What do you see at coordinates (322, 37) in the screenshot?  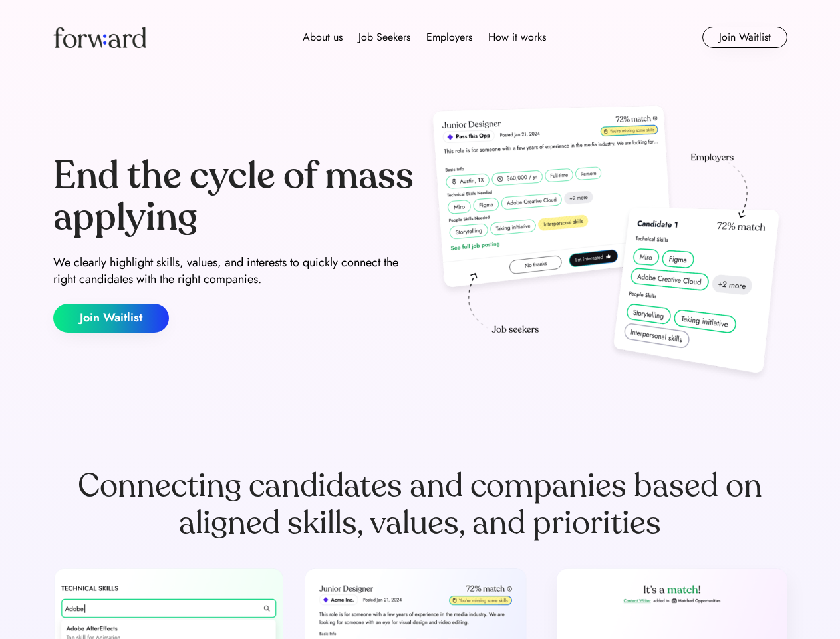 I see `div: About us` at bounding box center [322, 37].